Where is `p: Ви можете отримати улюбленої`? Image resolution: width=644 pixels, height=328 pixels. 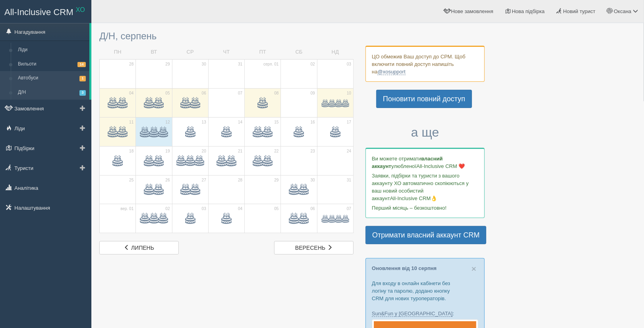 p: Ви можете отримати улюбленої is located at coordinates (425, 162).